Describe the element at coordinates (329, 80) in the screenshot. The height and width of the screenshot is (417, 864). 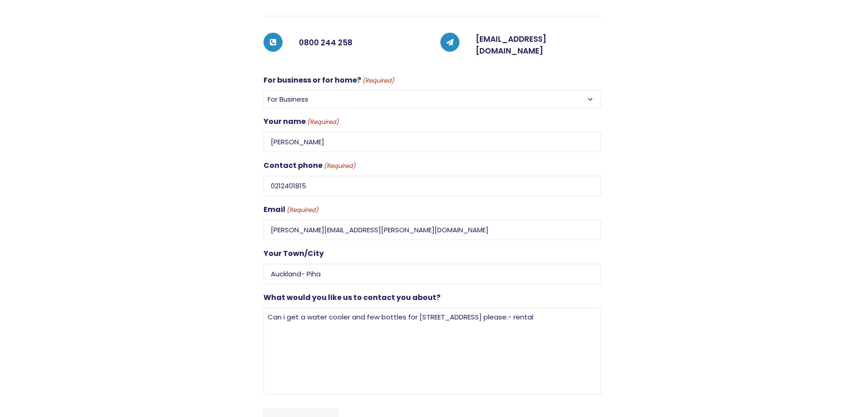
I see `label: For business or for home?` at that location.